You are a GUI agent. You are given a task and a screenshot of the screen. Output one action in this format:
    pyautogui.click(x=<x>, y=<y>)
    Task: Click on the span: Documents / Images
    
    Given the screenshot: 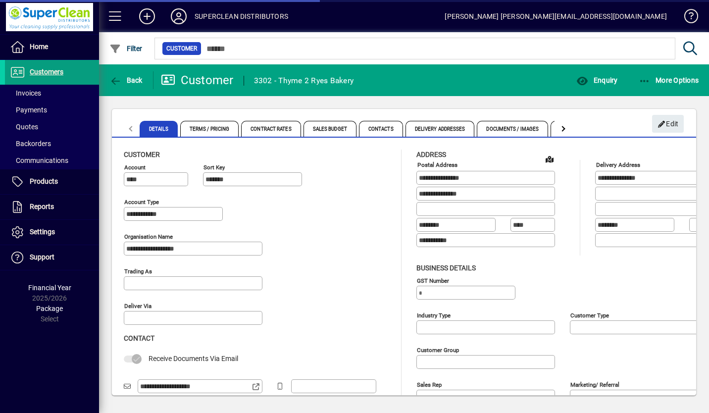 What is the action you would take?
    pyautogui.click(x=512, y=129)
    